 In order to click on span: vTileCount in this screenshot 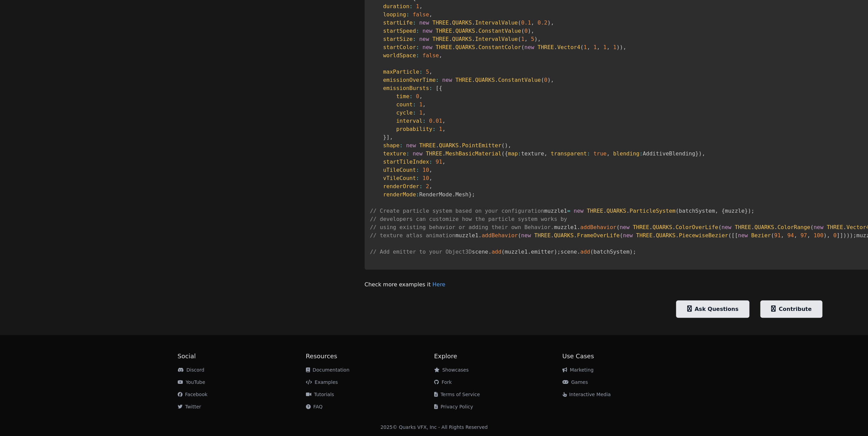, I will do `click(400, 178)`.